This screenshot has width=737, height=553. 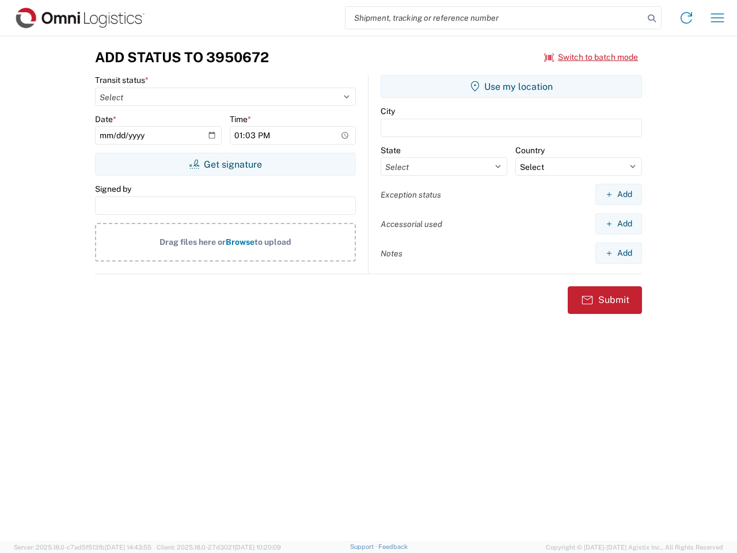 What do you see at coordinates (410, 195) in the screenshot?
I see `label: Exception status` at bounding box center [410, 195].